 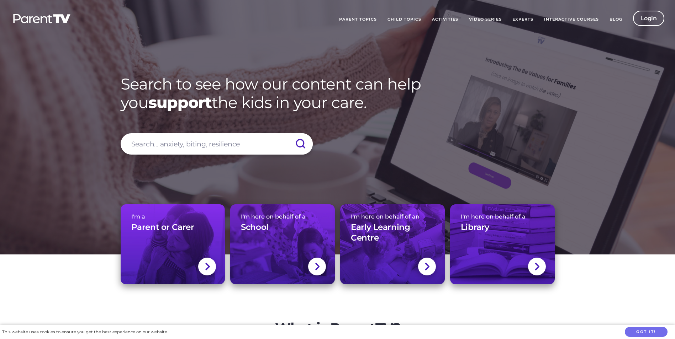 What do you see at coordinates (571, 20) in the screenshot?
I see `a: Interactive Courses` at bounding box center [571, 20].